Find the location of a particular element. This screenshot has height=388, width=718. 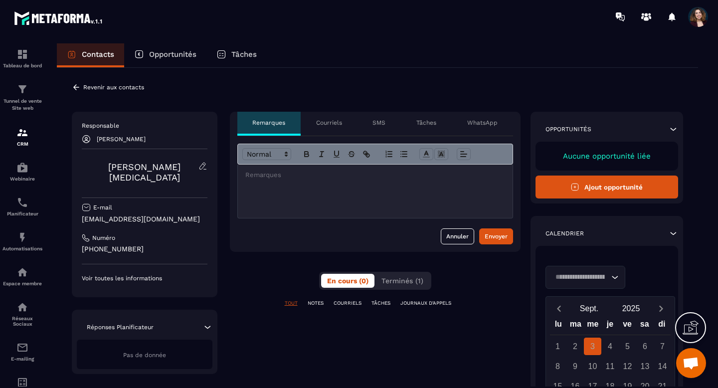

div: di is located at coordinates (662, 326).